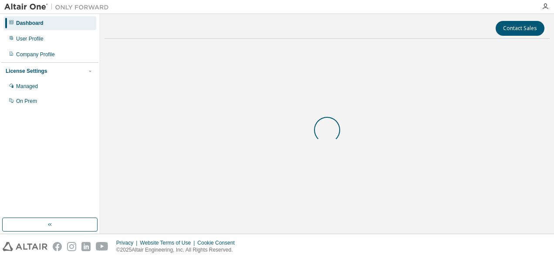  I want to click on div: Company Profile, so click(35, 54).